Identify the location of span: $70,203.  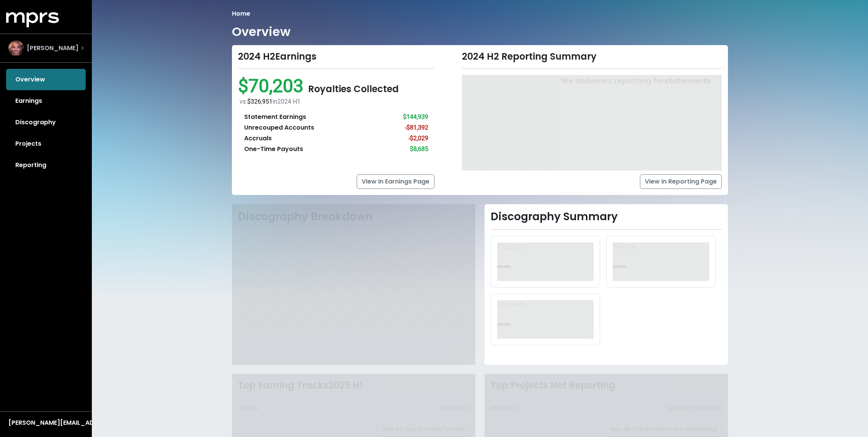
(273, 86).